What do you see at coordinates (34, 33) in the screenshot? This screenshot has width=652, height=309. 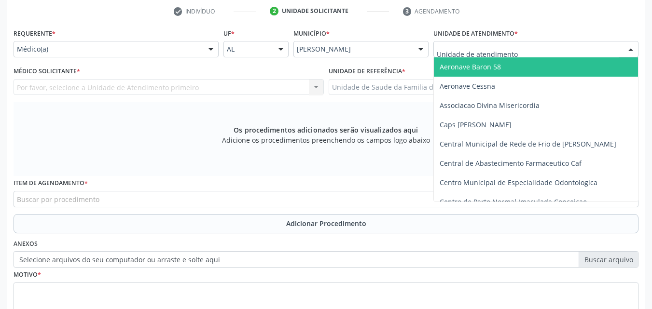 I see `label: Requerente` at bounding box center [34, 33].